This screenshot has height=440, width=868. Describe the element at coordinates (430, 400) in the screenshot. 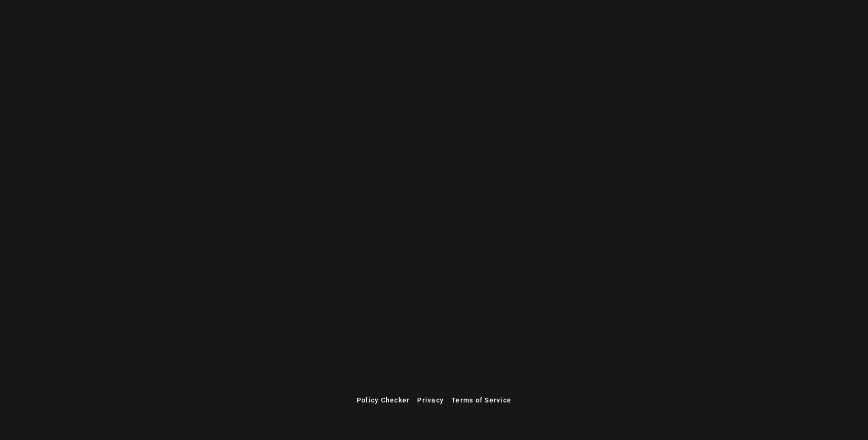

I see `span: Privacy` at that location.